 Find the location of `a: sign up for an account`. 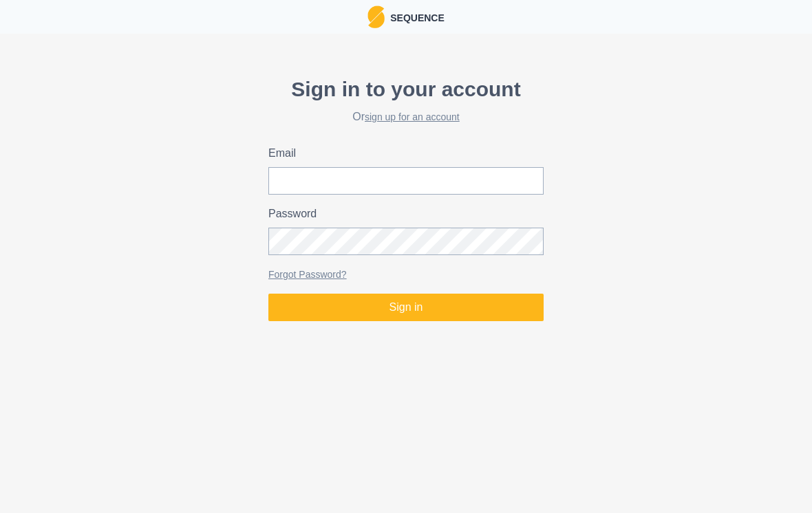

a: sign up for an account is located at coordinates (412, 117).